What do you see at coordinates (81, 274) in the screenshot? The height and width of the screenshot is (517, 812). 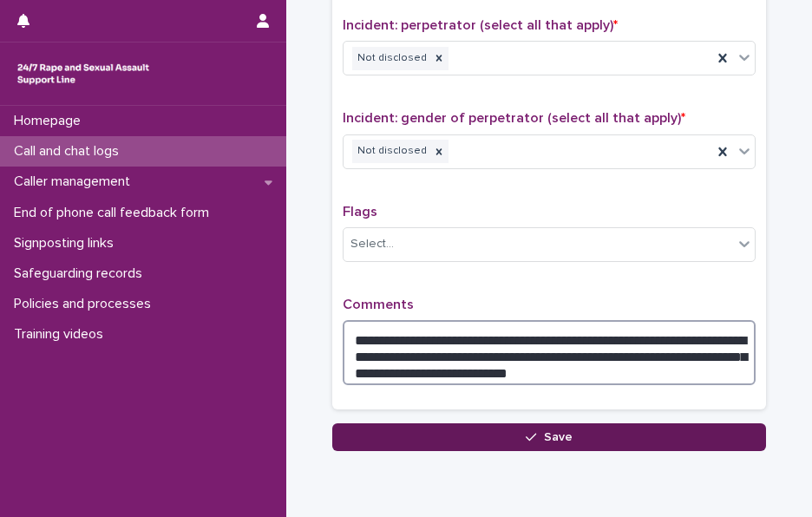 I see `p: Safeguarding records` at bounding box center [81, 274].